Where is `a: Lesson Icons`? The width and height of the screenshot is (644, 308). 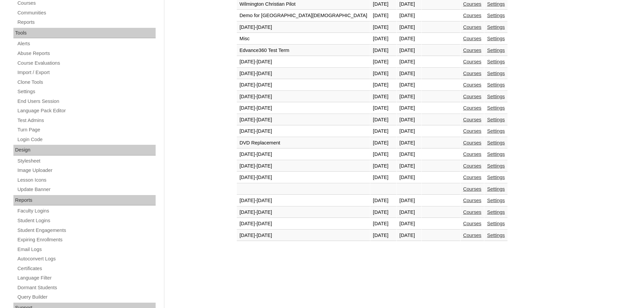 a: Lesson Icons is located at coordinates (86, 180).